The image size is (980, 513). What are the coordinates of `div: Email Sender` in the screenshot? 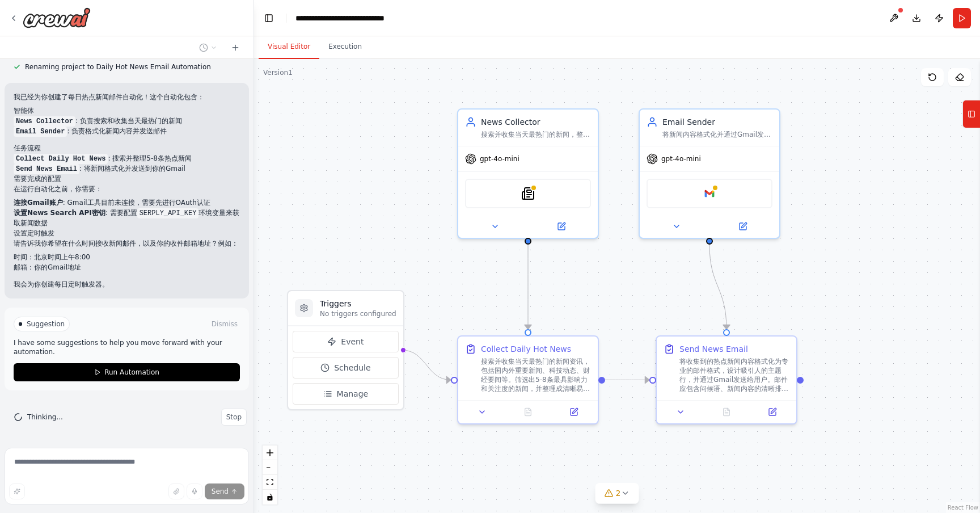 It's located at (717, 122).